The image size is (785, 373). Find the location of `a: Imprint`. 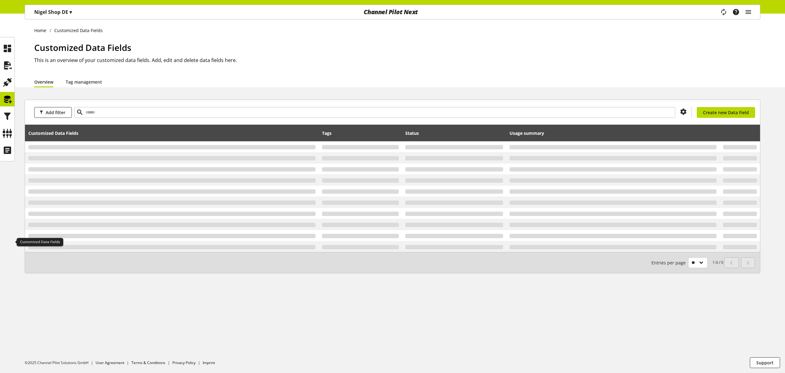

a: Imprint is located at coordinates (209, 362).